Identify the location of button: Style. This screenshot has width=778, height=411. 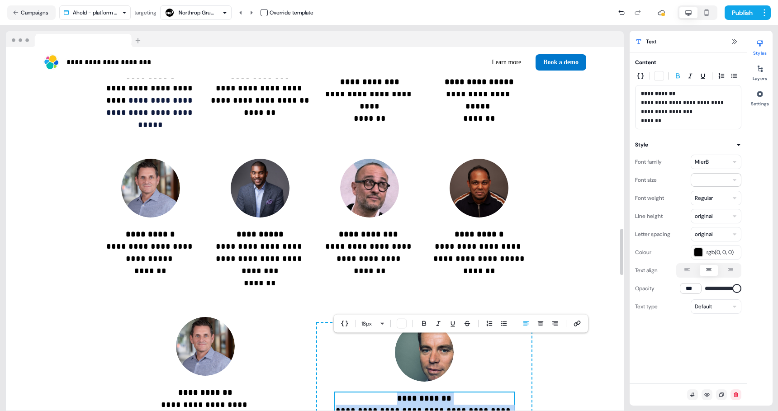
(688, 145).